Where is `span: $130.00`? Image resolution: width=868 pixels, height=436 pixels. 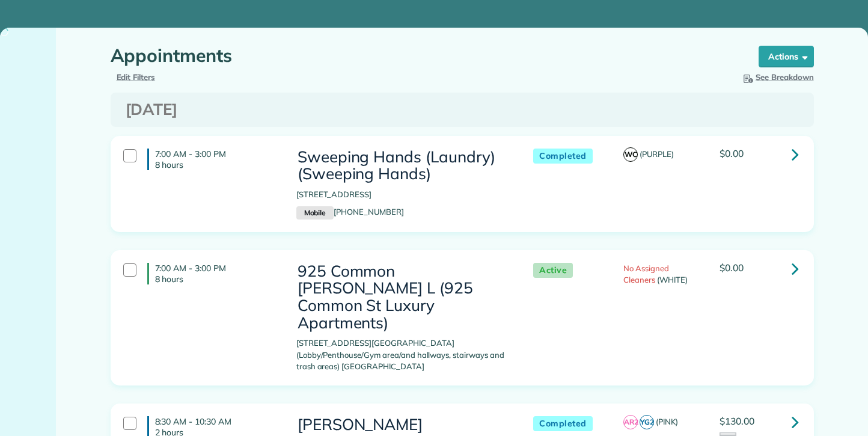 span: $130.00 is located at coordinates (737, 421).